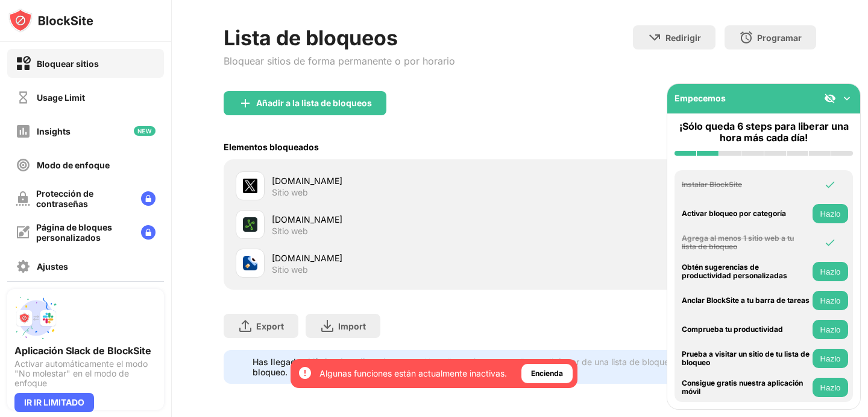 Image resolution: width=868 pixels, height=417 pixels. What do you see at coordinates (23, 164) in the screenshot?
I see `img: focus-off.svg` at bounding box center [23, 164].